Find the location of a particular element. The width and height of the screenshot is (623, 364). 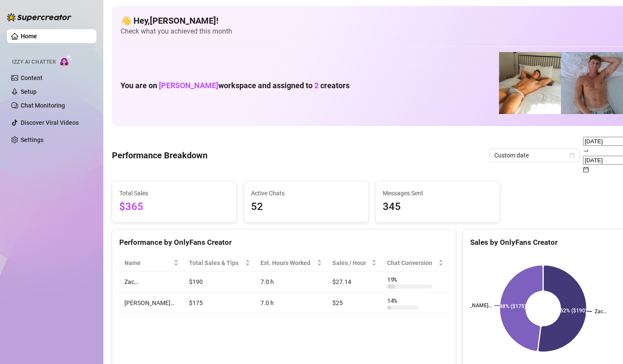

a: Discover Viral Videos is located at coordinates (49, 122).